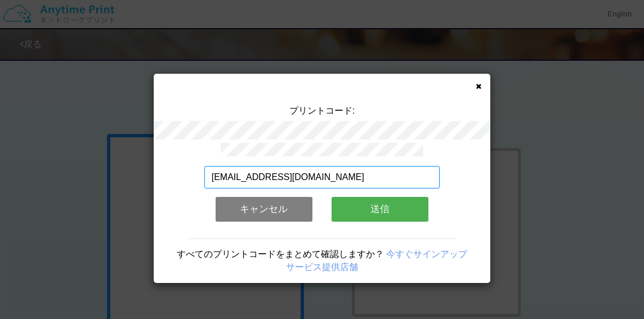 The height and width of the screenshot is (319, 644). Describe the element at coordinates (322, 267) in the screenshot. I see `a: サービス提供店舗` at that location.